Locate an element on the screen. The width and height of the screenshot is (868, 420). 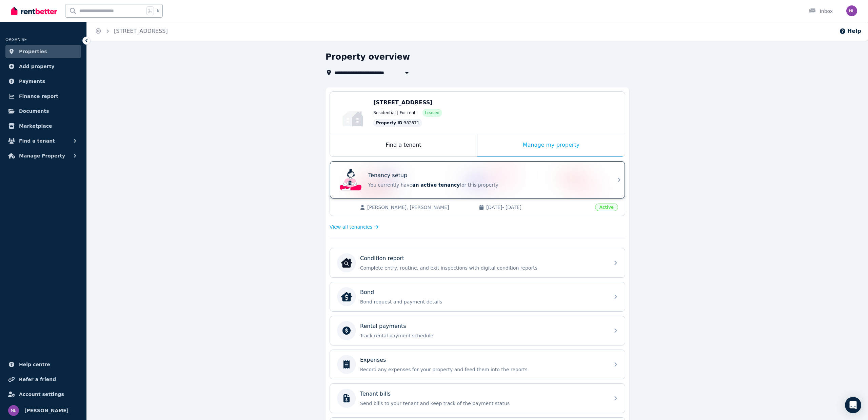
p: Complete entry, routine, and exit inspections with digital condition reports is located at coordinates (483, 268).